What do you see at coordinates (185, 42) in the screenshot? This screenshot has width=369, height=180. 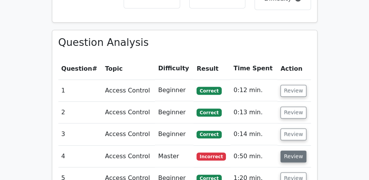 I see `h3: Question Analysis` at bounding box center [185, 42].